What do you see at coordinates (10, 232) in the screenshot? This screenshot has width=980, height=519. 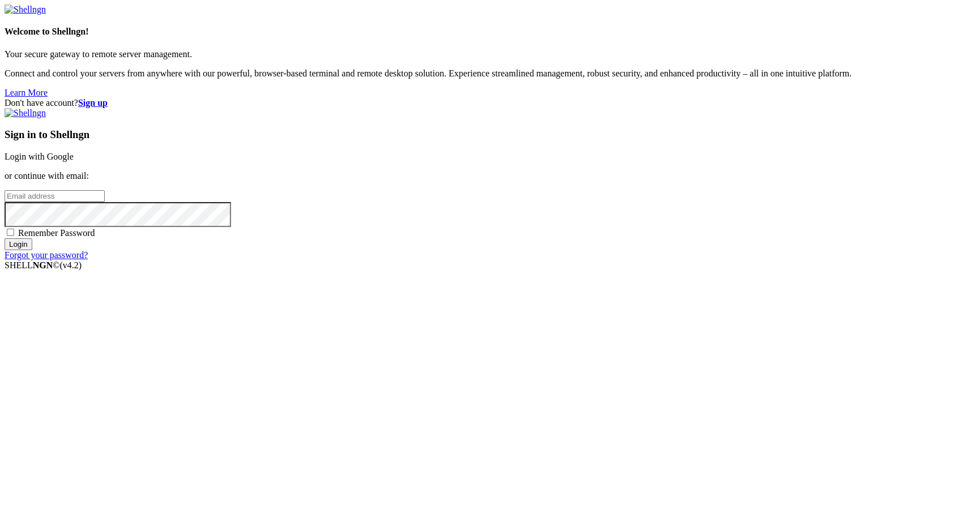 I see `input: Remember Password` at bounding box center [10, 232].